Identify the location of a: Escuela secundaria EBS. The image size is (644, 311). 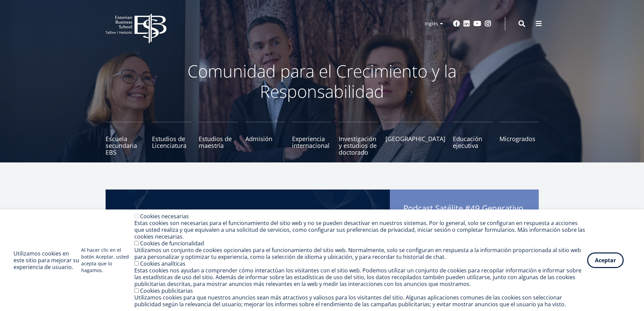
(125, 139).